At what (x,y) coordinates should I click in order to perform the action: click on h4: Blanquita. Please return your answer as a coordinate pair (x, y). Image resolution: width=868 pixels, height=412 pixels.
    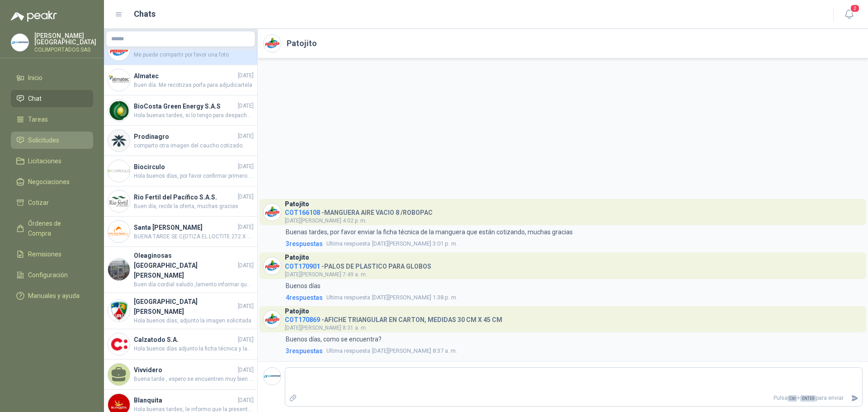
    Looking at the image, I should click on (185, 400).